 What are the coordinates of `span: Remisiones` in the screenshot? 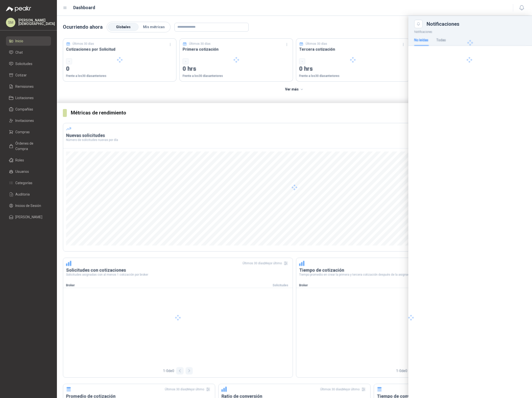 It's located at (24, 86).